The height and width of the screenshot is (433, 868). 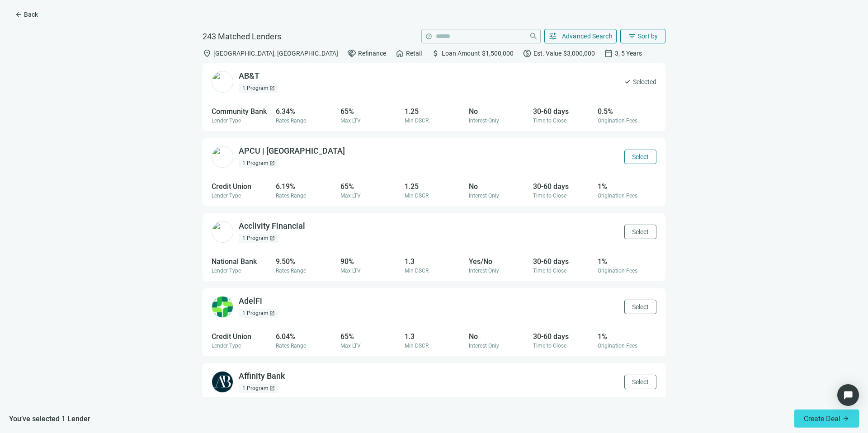 I want to click on span: tune, so click(x=553, y=36).